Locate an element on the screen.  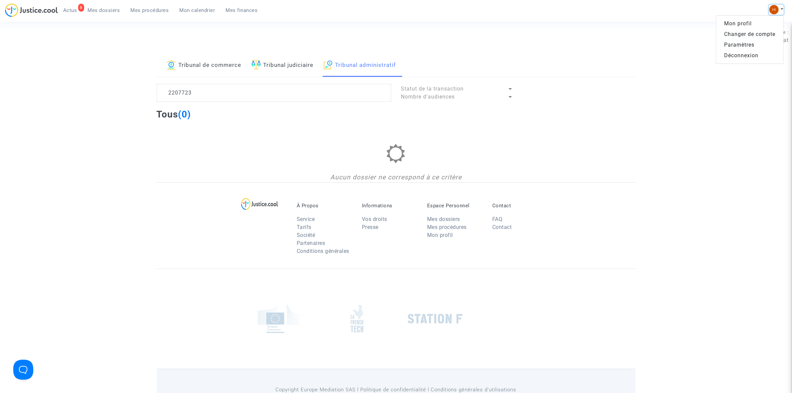
span: Mes finances is located at coordinates (242, 10).